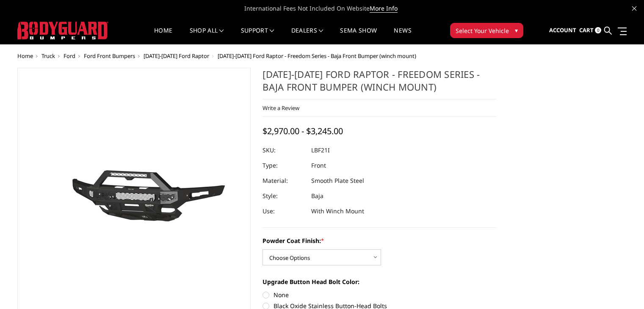  I want to click on a: News, so click(402, 36).